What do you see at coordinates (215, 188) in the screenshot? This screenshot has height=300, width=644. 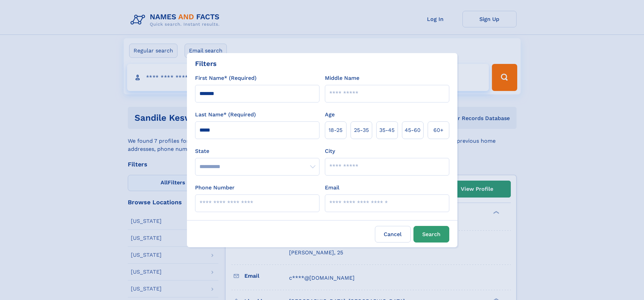 I see `label: Phone Number` at bounding box center [215, 188].